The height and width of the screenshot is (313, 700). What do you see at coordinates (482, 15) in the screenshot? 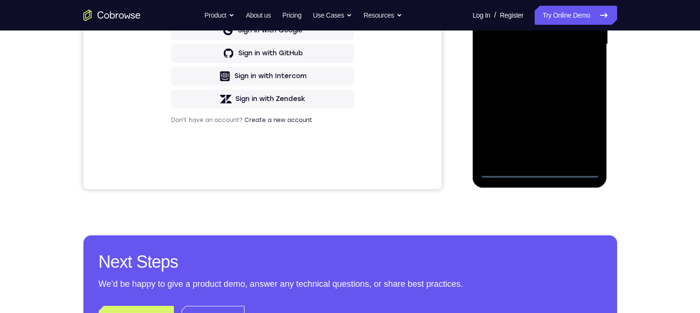
I see `a: Log In` at bounding box center [482, 15].